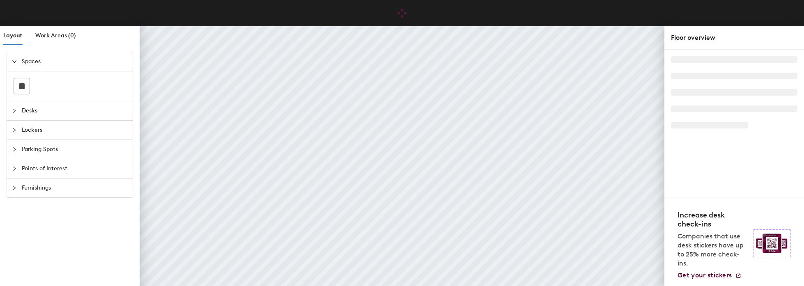  Describe the element at coordinates (705, 275) in the screenshot. I see `span: Get your stickers` at that location.